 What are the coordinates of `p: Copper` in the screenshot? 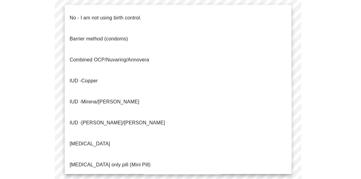 It's located at (84, 81).